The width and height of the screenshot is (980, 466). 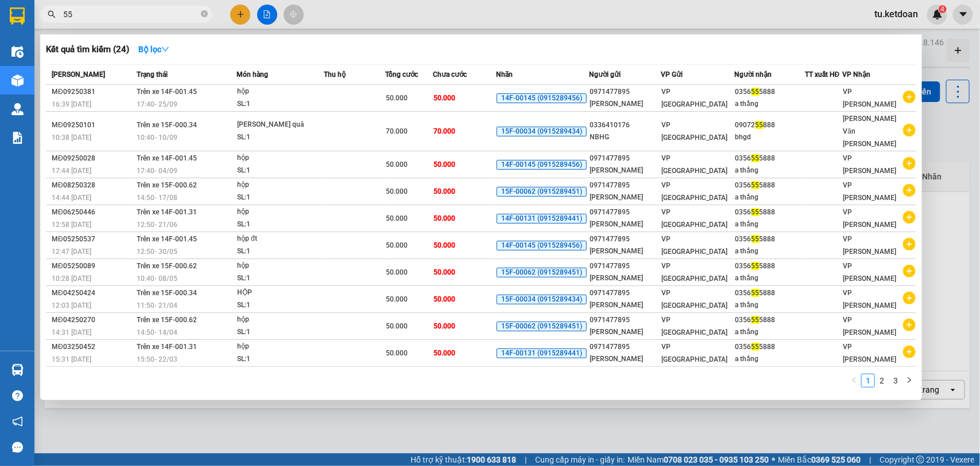 I want to click on span: right, so click(x=909, y=380).